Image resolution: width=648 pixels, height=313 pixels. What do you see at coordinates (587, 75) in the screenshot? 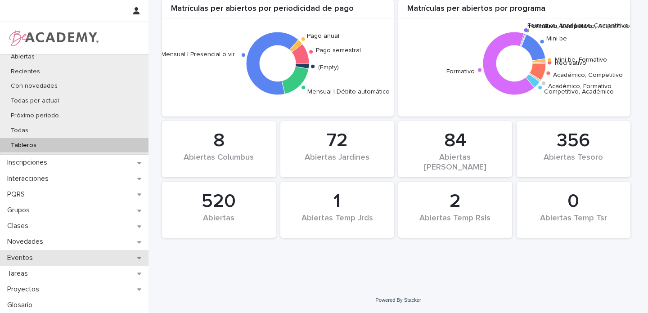
I see `text: Académico, Competitivo` at bounding box center [587, 75].